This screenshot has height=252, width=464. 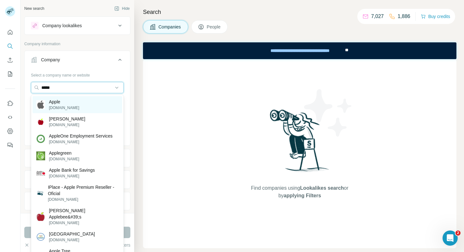 What do you see at coordinates (41, 156) in the screenshot?
I see `img: Applegreen` at bounding box center [41, 156].